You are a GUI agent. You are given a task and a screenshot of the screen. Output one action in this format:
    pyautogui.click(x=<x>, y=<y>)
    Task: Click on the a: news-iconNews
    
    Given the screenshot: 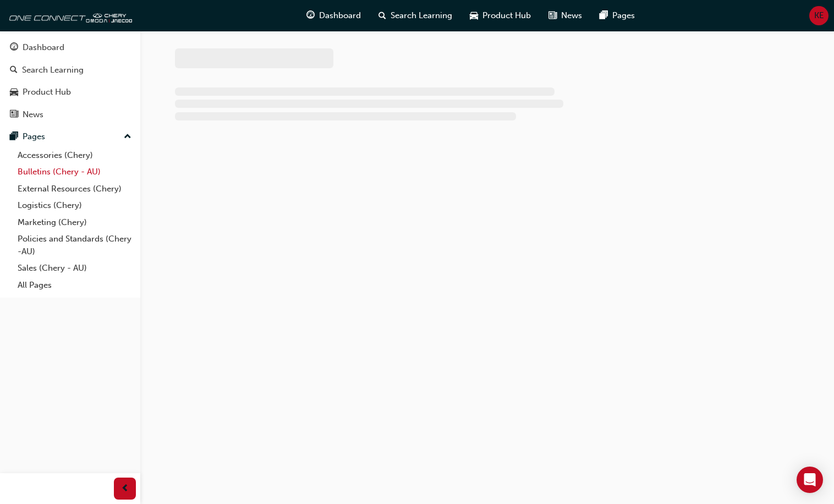 What is the action you would take?
    pyautogui.click(x=565, y=16)
    